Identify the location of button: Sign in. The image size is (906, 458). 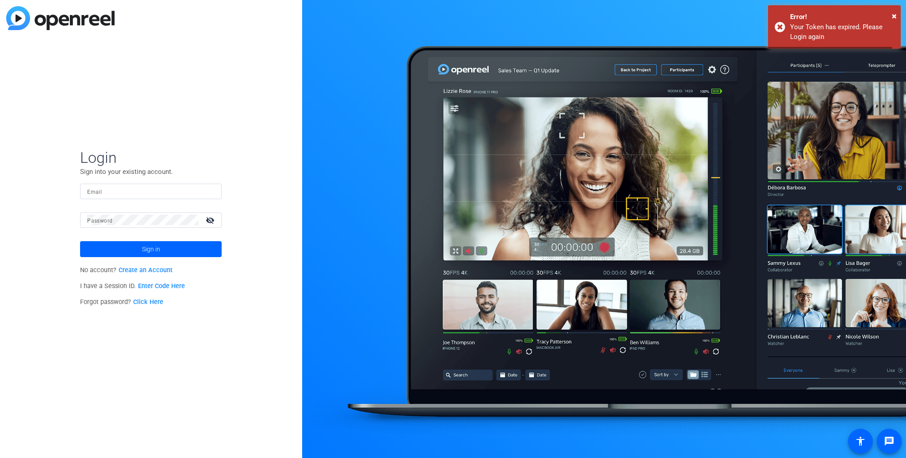
(151, 249).